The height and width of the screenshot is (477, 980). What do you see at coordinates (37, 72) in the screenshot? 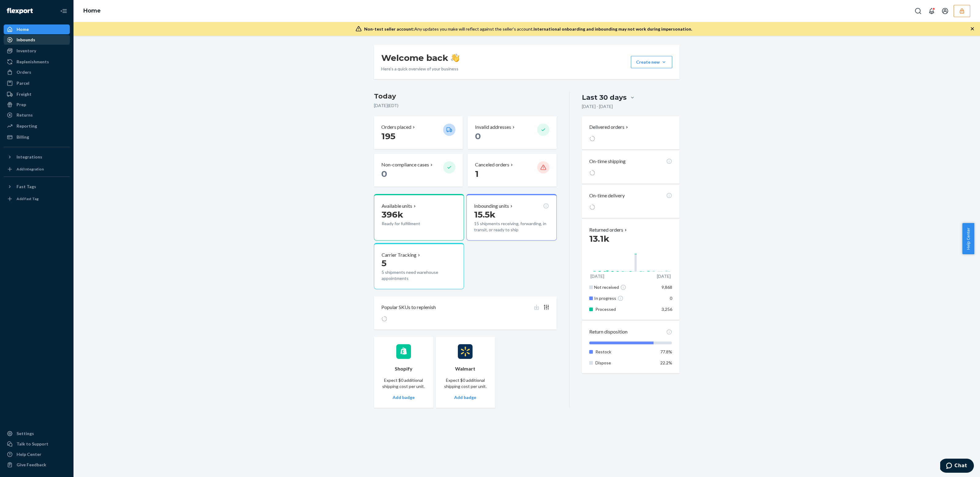
I see `a: Orders` at bounding box center [37, 72].